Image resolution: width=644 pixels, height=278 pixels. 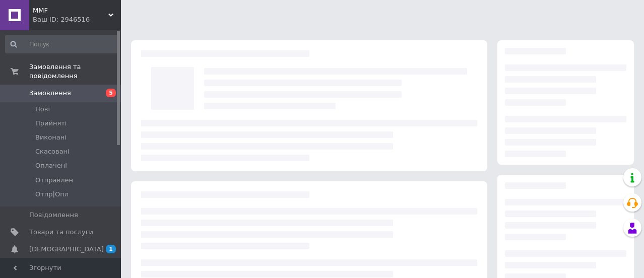 I want to click on span: Замовлення, so click(x=50, y=93).